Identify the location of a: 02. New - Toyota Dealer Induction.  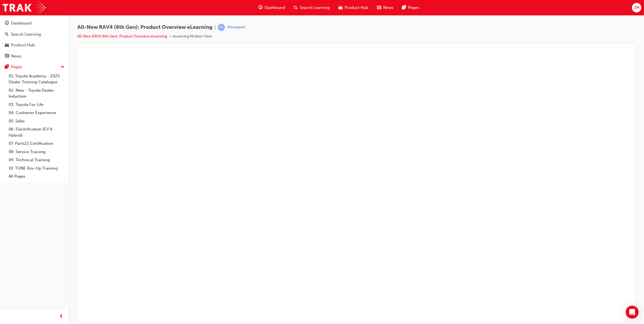
(36, 93).